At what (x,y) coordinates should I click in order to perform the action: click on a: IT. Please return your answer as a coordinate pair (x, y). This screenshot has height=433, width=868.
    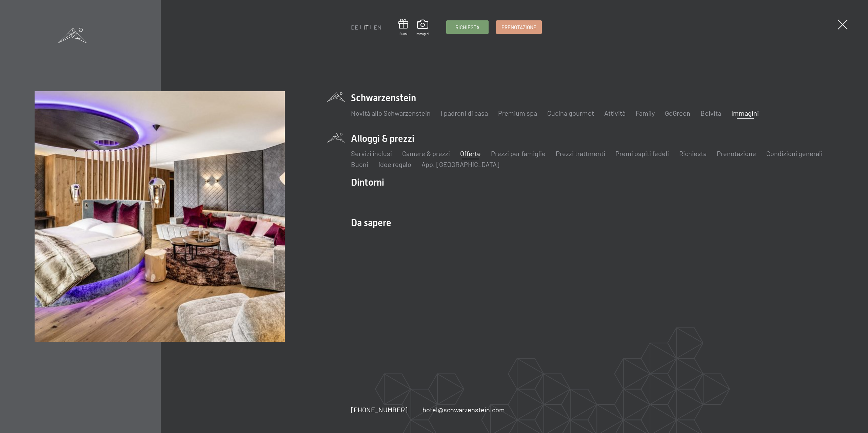
    Looking at the image, I should click on (366, 27).